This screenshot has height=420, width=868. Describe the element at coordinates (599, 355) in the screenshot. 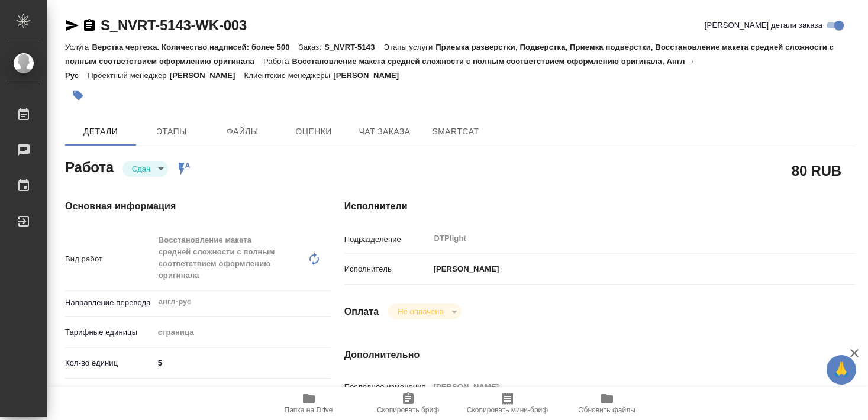

I see `h4: Дополнительно` at that location.